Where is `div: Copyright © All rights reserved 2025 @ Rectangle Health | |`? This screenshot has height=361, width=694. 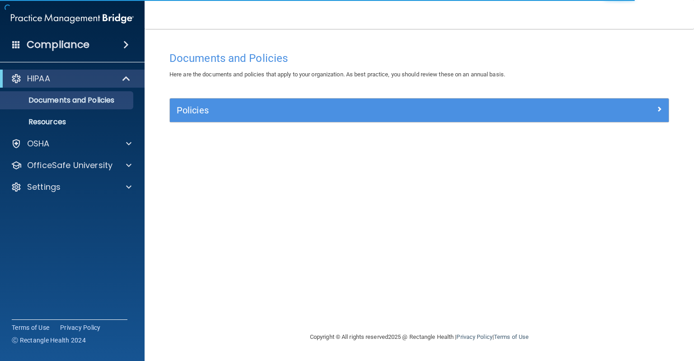 div: Copyright © All rights reserved 2025 @ Rectangle Health | | is located at coordinates (419, 337).